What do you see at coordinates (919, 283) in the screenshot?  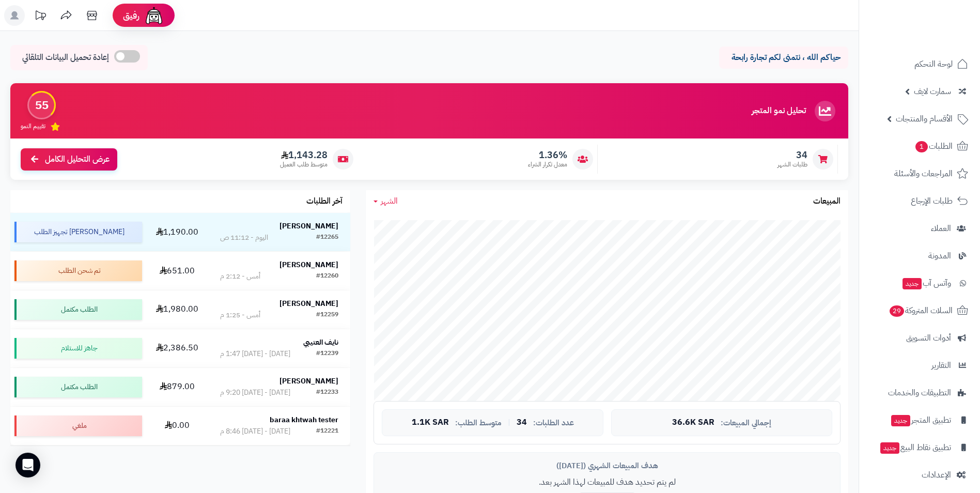 I see `a: وآتس آبجديد` at bounding box center [919, 283].